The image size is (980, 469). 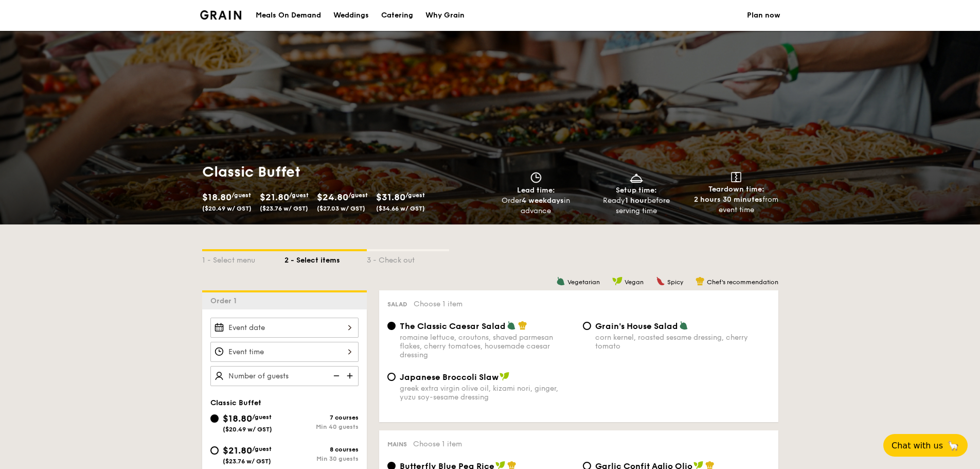 I want to click on div: romaine lettuce, croutons, shaved parmesan flakes, cherry tomatoes, housemade caesar dressing, so click(x=487, y=346).